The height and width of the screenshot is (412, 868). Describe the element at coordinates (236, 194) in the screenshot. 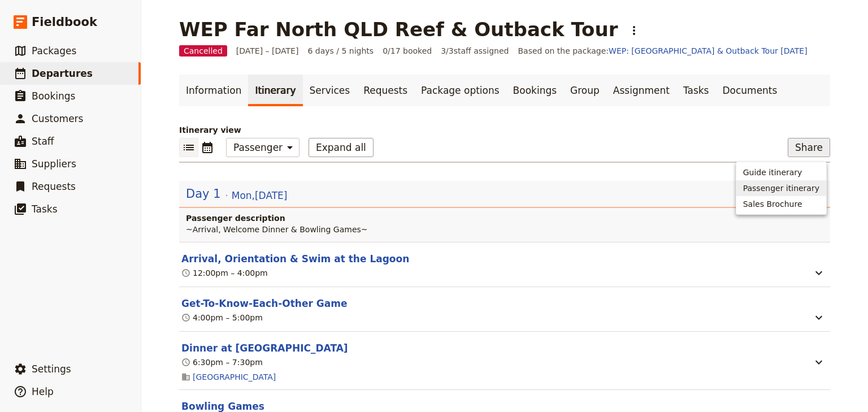

I see `button: Edit day information` at that location.